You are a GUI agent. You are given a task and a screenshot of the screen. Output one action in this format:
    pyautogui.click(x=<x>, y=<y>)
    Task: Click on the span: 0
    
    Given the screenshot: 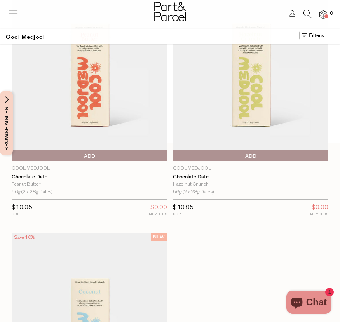 What is the action you would take?
    pyautogui.click(x=331, y=14)
    